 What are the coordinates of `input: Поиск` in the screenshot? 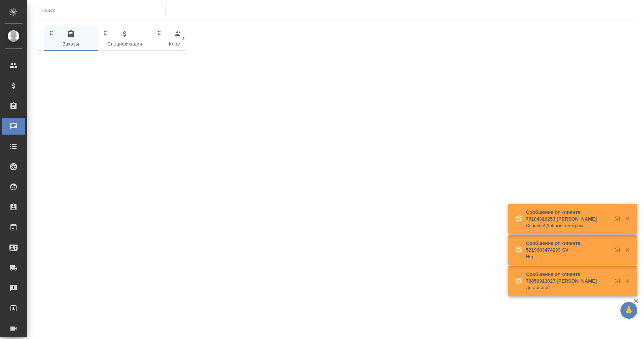 It's located at (103, 11).